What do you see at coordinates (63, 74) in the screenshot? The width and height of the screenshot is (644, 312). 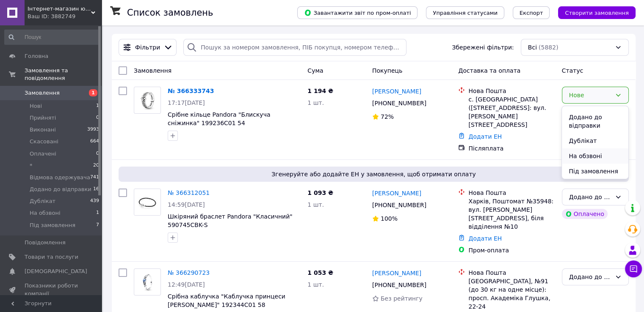 I see `span: Замовлення та повідомлення` at bounding box center [63, 74].